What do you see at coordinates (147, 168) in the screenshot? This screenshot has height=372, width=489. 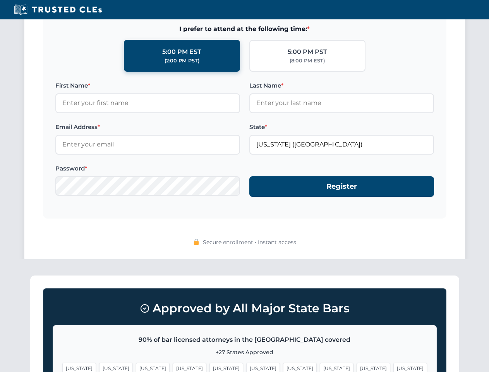 I see `label: Password` at bounding box center [147, 168].